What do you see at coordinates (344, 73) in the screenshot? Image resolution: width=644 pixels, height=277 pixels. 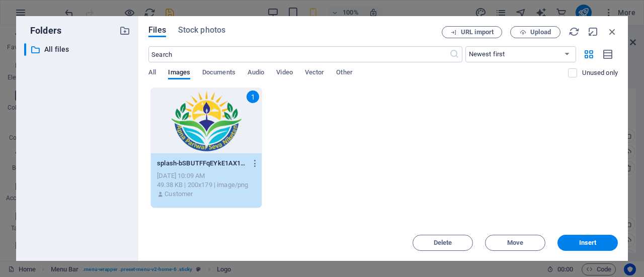 I see `span: Other` at bounding box center [344, 73].